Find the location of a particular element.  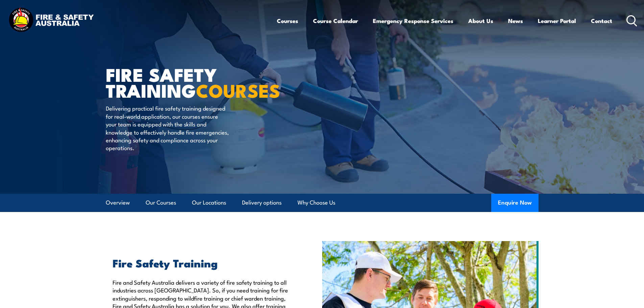

p: Delivering practical fire safety training designed for real-world application, our courses ensure... is located at coordinates (168, 128).